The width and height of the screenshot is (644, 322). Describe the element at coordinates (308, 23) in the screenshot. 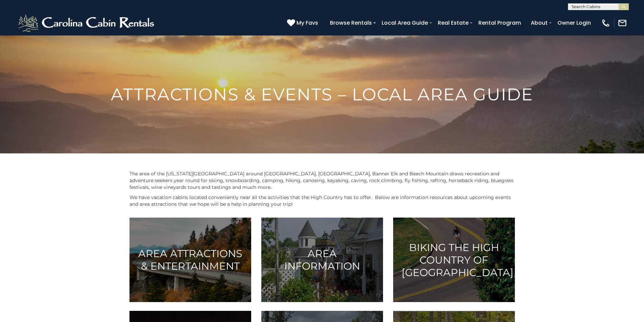

I see `span: My Favs` at that location.